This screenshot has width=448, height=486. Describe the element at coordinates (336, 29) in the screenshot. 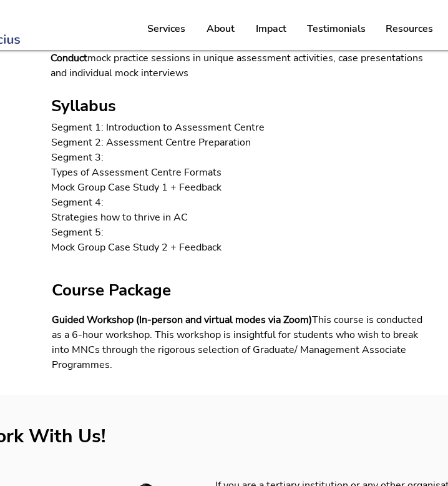

I see `p: Testimonials` at that location.